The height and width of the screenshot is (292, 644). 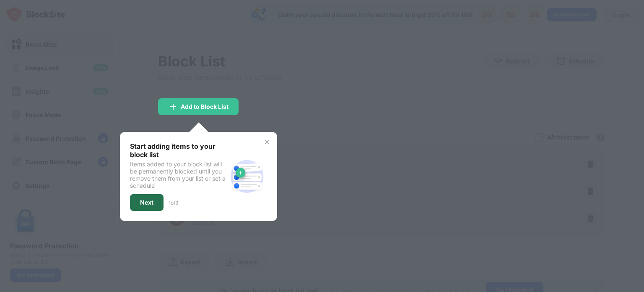 I want to click on div: Start adding items to your block list, so click(x=178, y=150).